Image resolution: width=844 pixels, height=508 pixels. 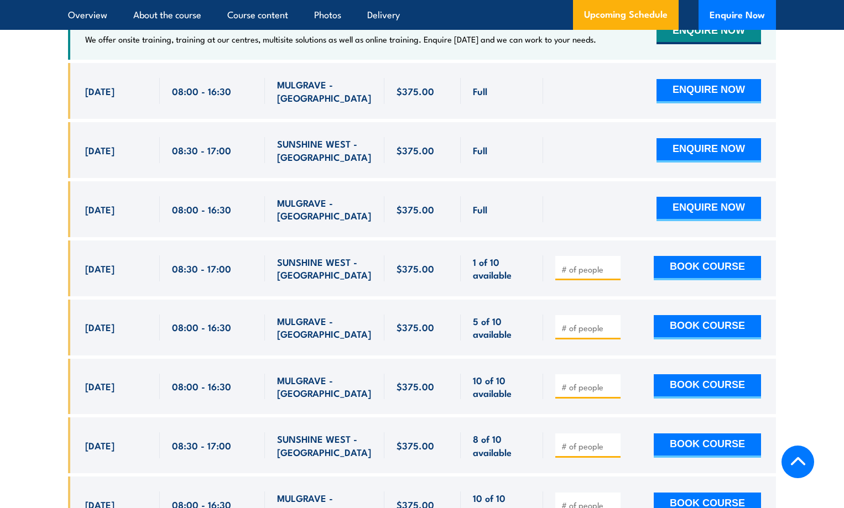 What do you see at coordinates (341, 39) in the screenshot?
I see `p: We offer onsite training, training at our centres, multisite solutions as well as online training...` at bounding box center [341, 39].